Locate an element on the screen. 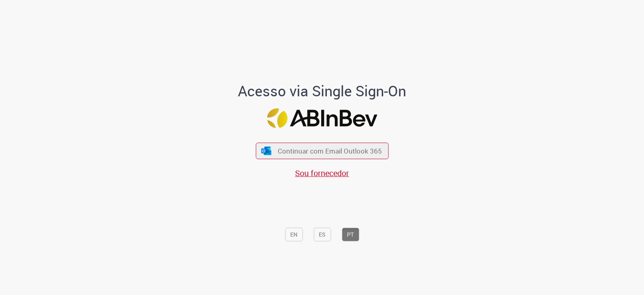  span: Sou fornecedor is located at coordinates (322, 173).